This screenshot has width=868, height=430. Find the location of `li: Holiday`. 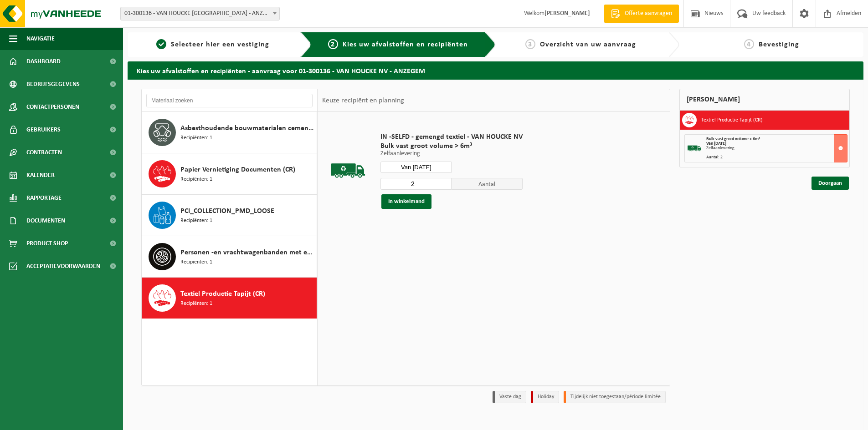

li: Holiday is located at coordinates (545, 397).